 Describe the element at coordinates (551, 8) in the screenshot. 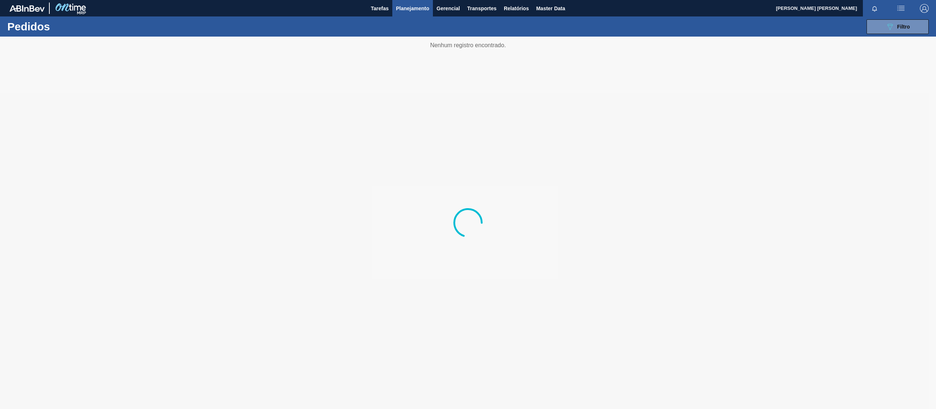

I see `span: Master Data` at that location.